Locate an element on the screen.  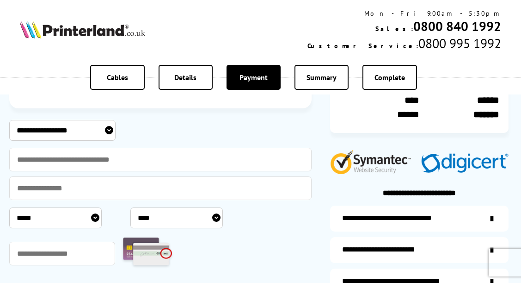
span: Customer Service: is located at coordinates (363, 46).